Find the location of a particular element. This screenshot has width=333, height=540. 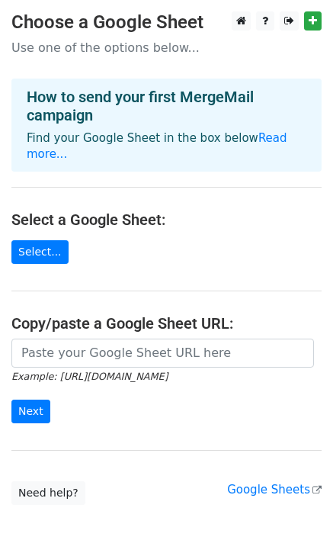

a: Select... is located at coordinates (40, 252).